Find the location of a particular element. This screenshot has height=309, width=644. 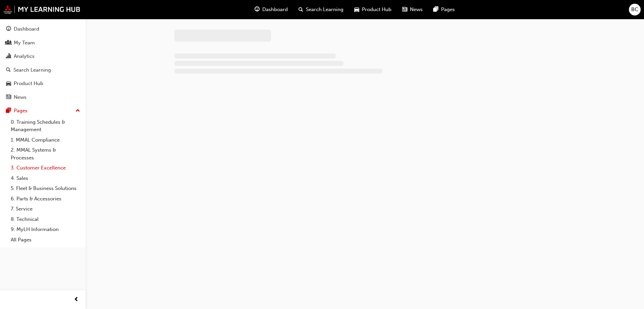

a: mmal is located at coordinates (42, 9).